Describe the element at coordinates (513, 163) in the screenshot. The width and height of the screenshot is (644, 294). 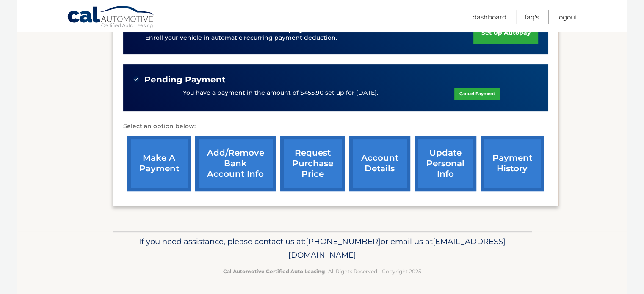
I see `a: payment history` at that location.